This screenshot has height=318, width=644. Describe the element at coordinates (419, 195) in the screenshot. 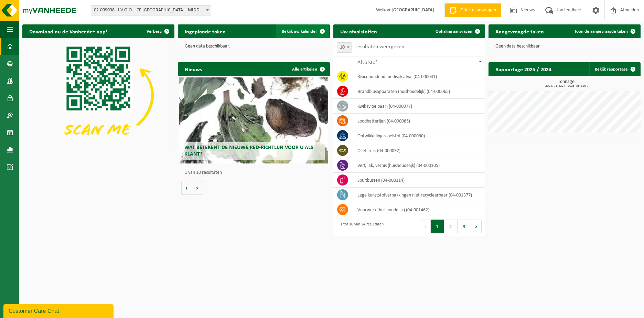

I see `td: Lege kunststofverpakkingen niet recycleerbaar (04-001377)` at that location.